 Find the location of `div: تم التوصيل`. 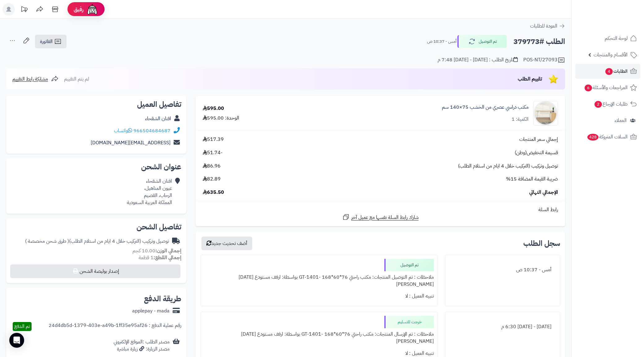

div: تم التوصيل is located at coordinates (409, 265).